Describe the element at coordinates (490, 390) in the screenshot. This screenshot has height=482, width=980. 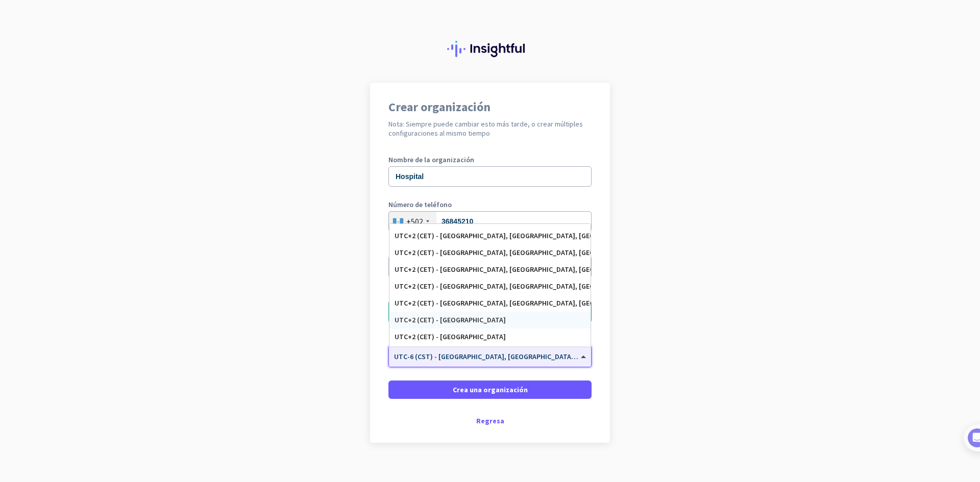
I see `button: Crea una organización` at that location.